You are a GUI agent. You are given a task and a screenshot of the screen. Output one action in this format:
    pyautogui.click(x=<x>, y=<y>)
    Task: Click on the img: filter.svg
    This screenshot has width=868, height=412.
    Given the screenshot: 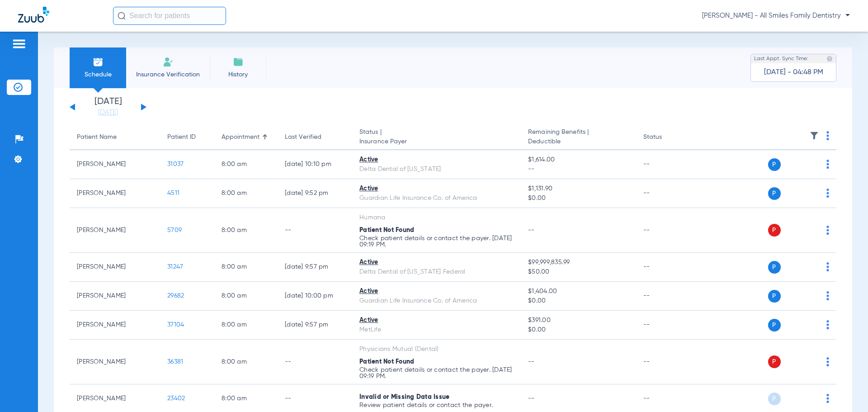 What is the action you would take?
    pyautogui.click(x=814, y=136)
    